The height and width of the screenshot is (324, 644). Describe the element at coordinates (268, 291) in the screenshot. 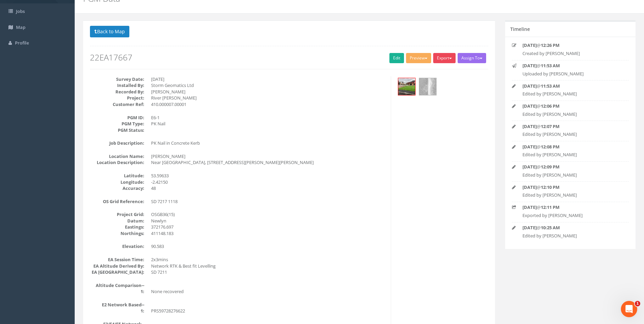

I see `dd: None recovered` at that location.